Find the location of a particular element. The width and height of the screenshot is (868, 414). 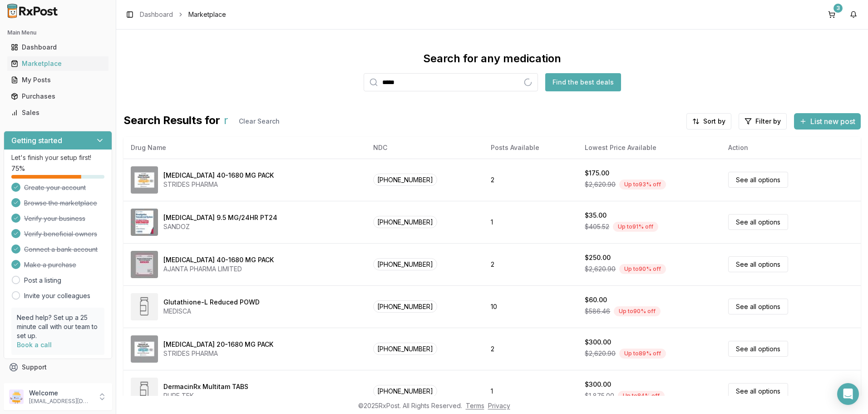

a: Terms is located at coordinates (475, 406).